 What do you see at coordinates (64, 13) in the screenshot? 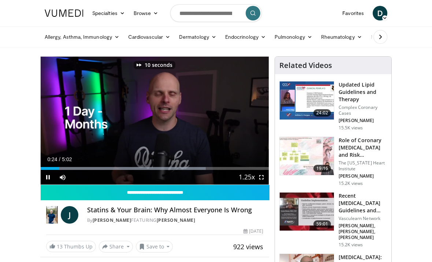
I see `img: VuMedi Logo` at bounding box center [64, 13].